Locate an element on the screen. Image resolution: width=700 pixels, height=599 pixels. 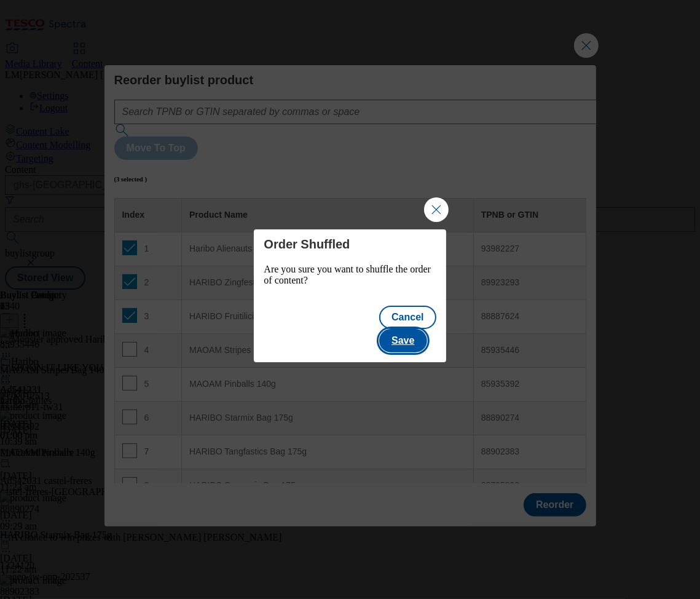
button: Cancel is located at coordinates (407, 317).